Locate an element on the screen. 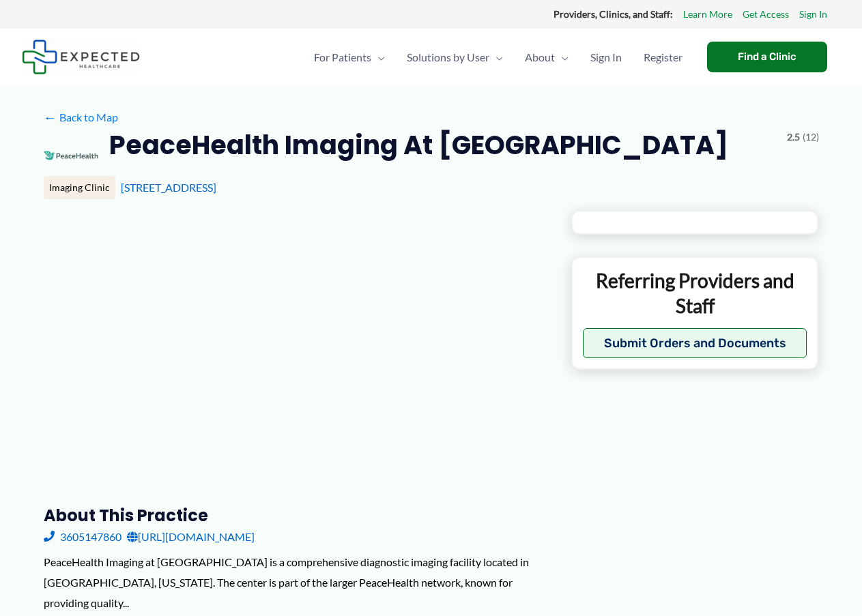  a: For PatientsMenu Toggle is located at coordinates (350, 57).